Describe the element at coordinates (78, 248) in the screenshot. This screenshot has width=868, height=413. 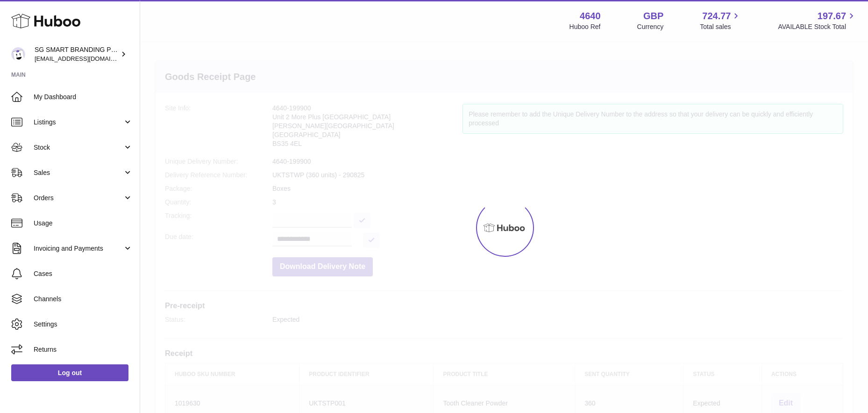
I see `span: Invoicing and Payments` at that location.